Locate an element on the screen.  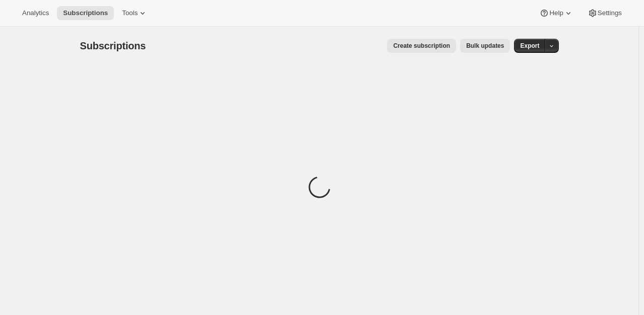
span: Create subscription is located at coordinates (421, 46).